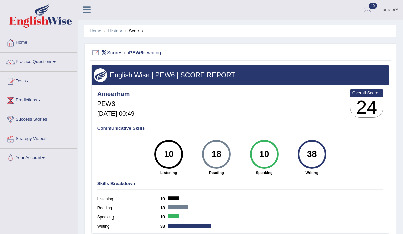 The height and width of the screenshot is (234, 403). What do you see at coordinates (39, 157) in the screenshot?
I see `a: Your Account` at bounding box center [39, 157].